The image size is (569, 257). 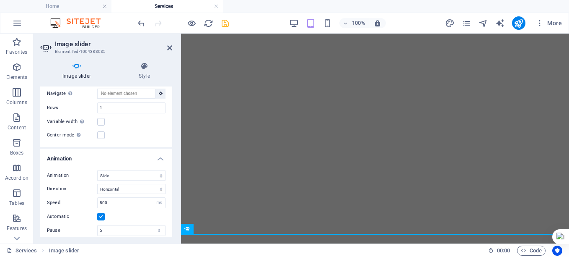 I want to click on p: Tables, so click(x=17, y=203).